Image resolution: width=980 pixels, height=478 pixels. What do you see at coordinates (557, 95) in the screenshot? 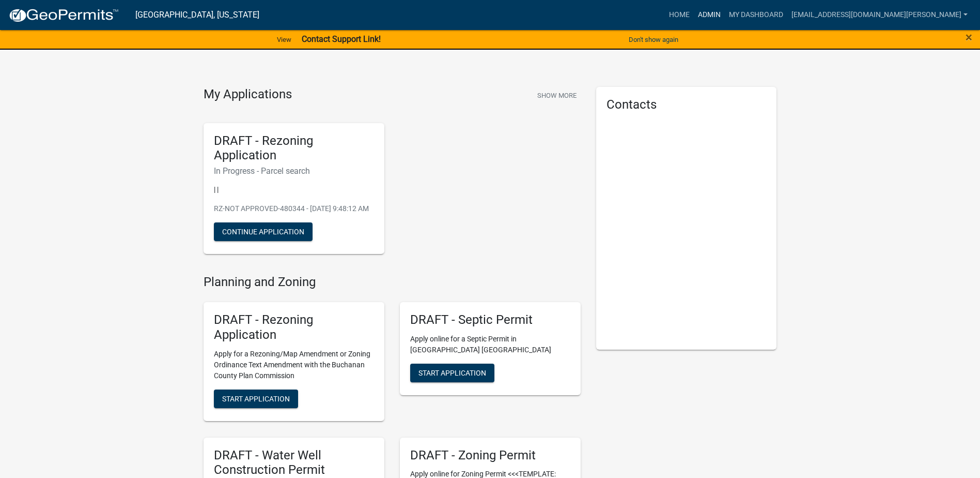
I see `button: Show More` at bounding box center [557, 95].